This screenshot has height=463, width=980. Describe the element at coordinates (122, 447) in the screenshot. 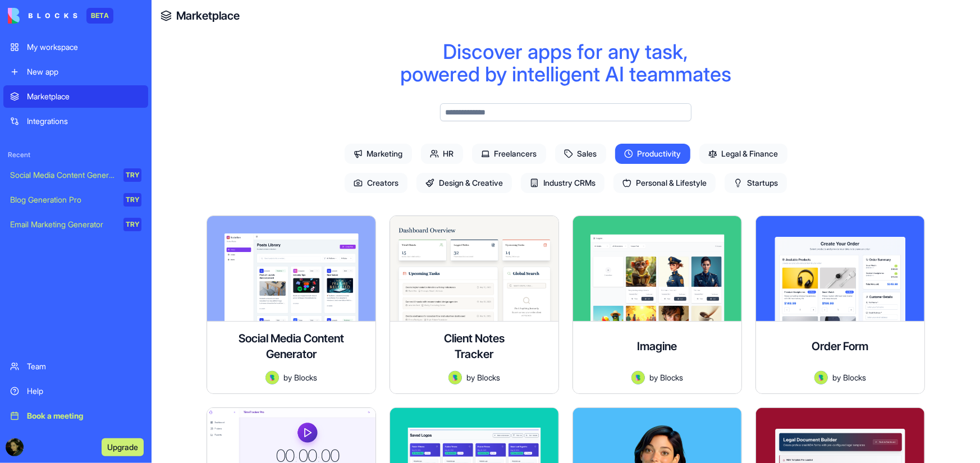

I see `a: Upgrade` at that location.